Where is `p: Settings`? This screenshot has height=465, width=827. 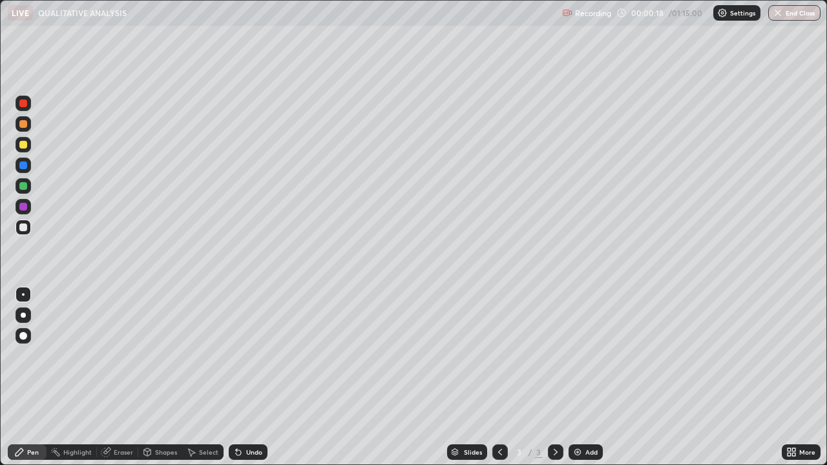
p: Settings is located at coordinates (742, 13).